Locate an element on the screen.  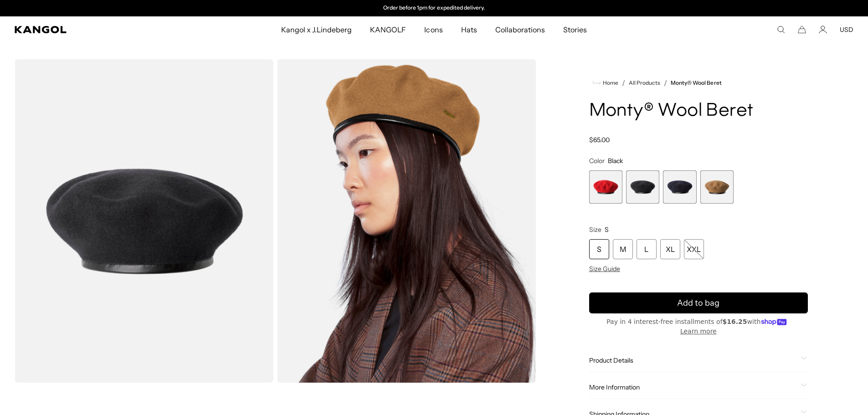
div: XXL is located at coordinates (694, 249).